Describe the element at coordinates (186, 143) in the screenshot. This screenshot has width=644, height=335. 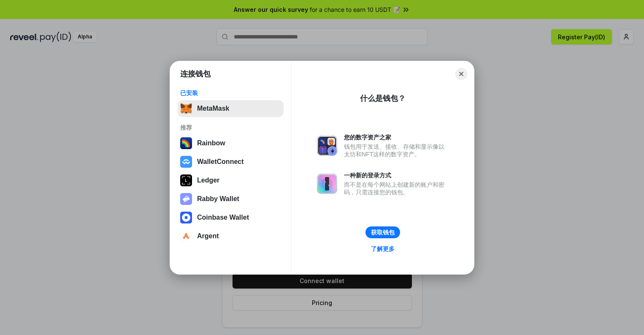
I see `img: svg+xml,%3Csvg%20width%3D%22120%22%20height%3D%22120%22%20viewBox%3D%220%200%20120%20120%22%20fil...` at that location.